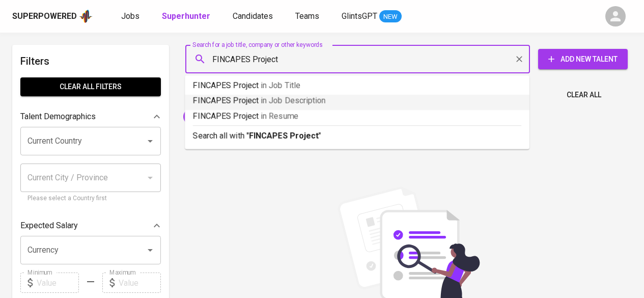 The width and height of the screenshot is (644, 298). What do you see at coordinates (91, 87) in the screenshot?
I see `button: Clear All filters` at bounding box center [91, 87].